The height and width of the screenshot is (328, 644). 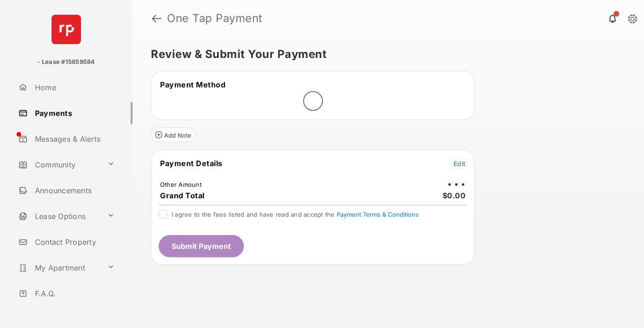 I want to click on a: Community, so click(x=59, y=165).